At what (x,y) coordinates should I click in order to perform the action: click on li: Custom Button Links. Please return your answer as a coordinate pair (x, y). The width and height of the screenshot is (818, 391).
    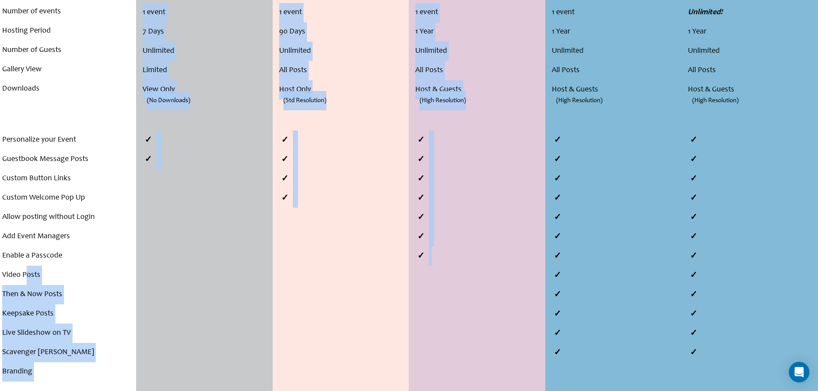
    Looking at the image, I should click on (68, 179).